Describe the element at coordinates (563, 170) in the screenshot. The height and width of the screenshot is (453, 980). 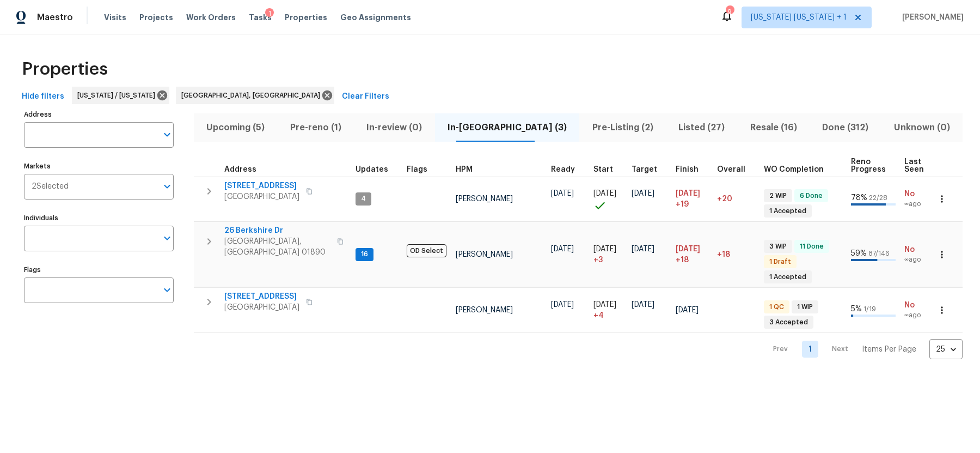
I see `span: Ready` at that location.